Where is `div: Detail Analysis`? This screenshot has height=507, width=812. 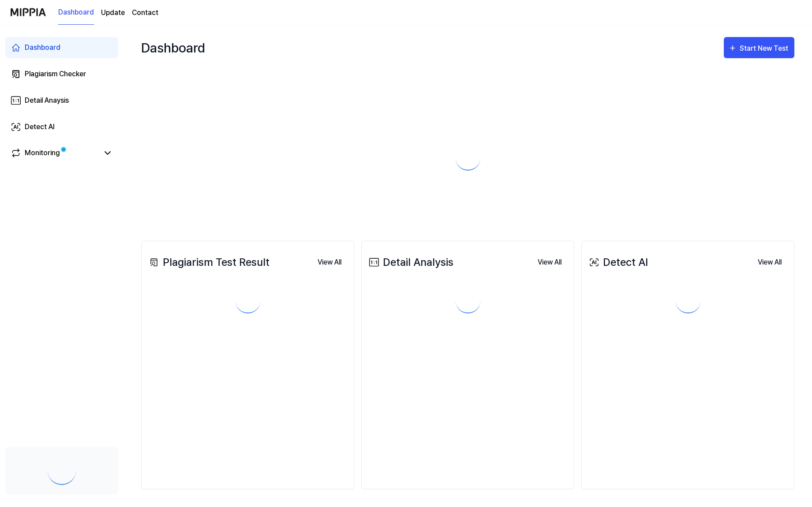 div: Detail Analysis is located at coordinates (410, 262).